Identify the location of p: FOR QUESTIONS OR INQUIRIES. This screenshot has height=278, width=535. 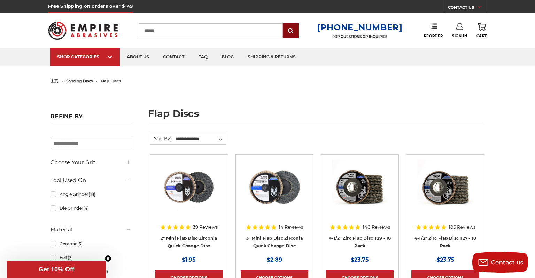
(360, 37).